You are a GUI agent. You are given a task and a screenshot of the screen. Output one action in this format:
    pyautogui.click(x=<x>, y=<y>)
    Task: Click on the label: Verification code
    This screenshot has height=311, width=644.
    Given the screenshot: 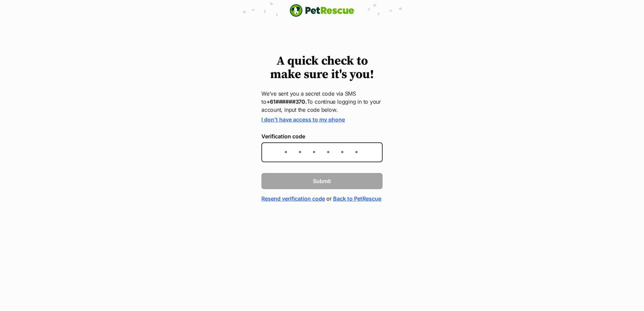 What is the action you would take?
    pyautogui.click(x=322, y=136)
    